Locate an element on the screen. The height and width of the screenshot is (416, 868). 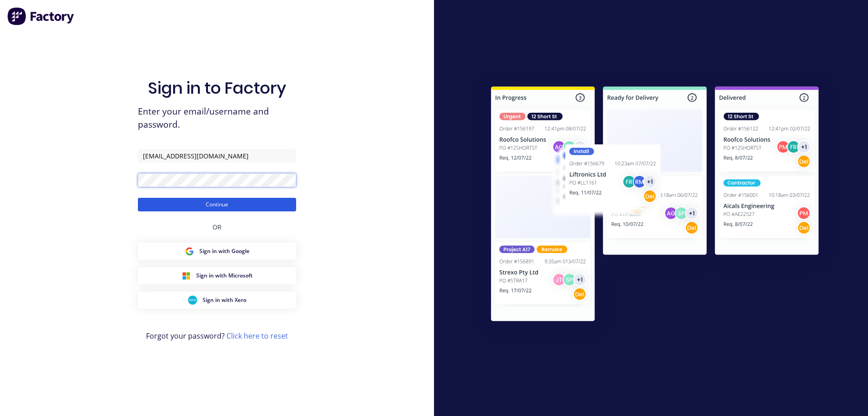
button: Continue is located at coordinates (217, 204).